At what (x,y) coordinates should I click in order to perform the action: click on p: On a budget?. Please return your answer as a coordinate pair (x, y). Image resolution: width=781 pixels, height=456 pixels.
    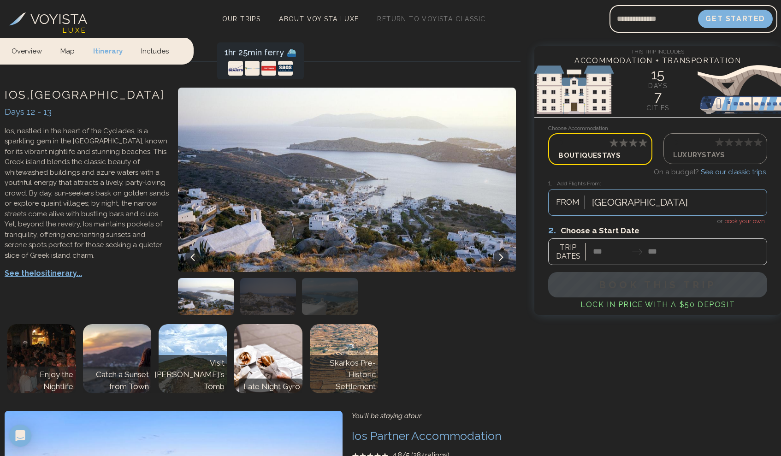
    Looking at the image, I should click on (657, 176).